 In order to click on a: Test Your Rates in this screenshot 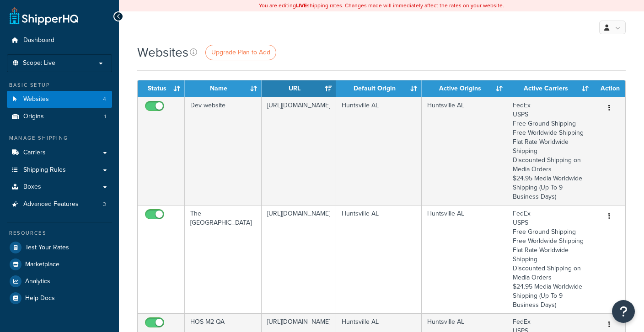, I will do `click(59, 248)`.